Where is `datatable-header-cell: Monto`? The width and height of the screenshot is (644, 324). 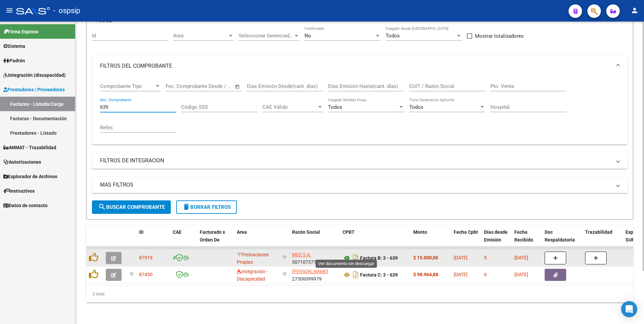
datatable-header-cell: Monto is located at coordinates (431, 240).